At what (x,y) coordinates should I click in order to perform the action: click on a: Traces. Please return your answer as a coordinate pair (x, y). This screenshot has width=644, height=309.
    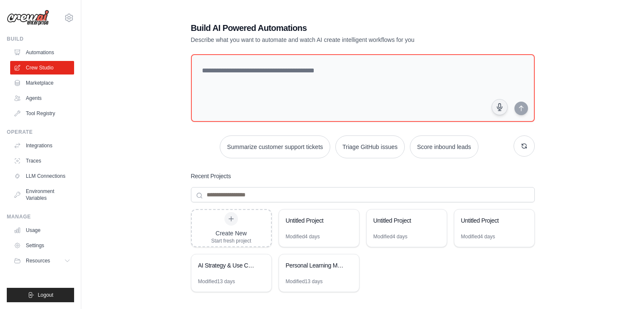
    Looking at the image, I should click on (42, 161).